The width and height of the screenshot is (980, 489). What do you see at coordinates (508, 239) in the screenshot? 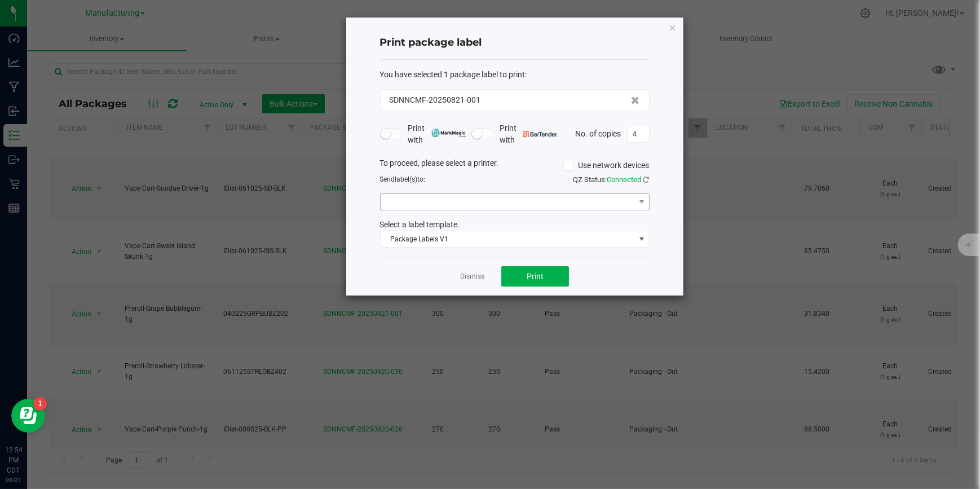
I see `span: Package Labels V1` at bounding box center [508, 239].